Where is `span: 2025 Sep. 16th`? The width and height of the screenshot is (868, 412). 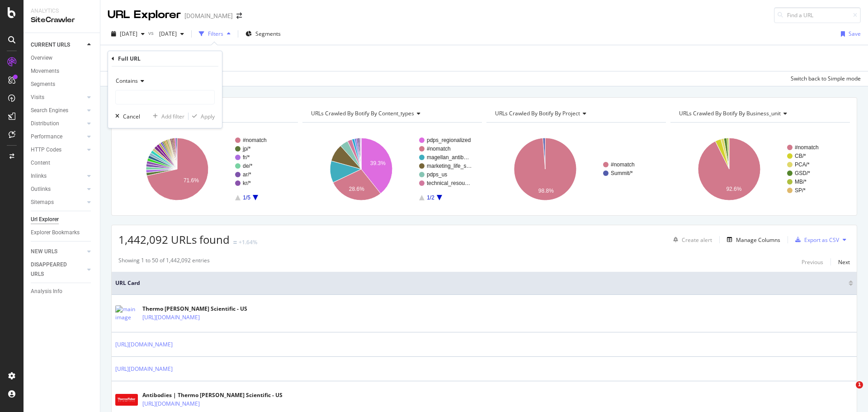
span: 2025 Sep. 16th is located at coordinates (166, 34).